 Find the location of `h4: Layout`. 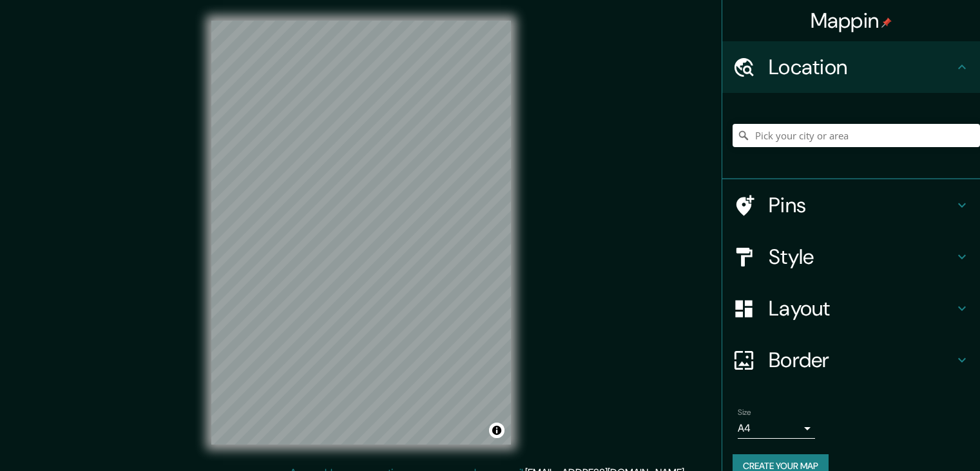

h4: Layout is located at coordinates (862, 308).